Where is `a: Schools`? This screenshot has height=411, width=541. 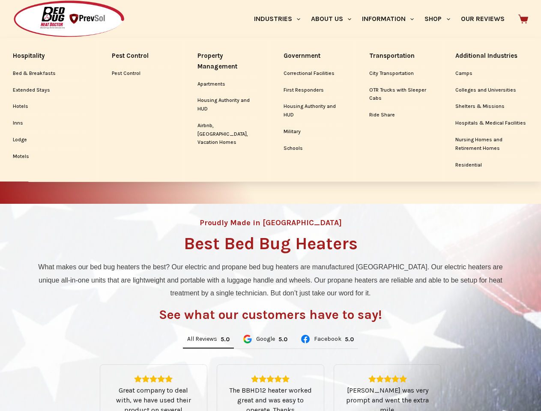
a: Schools is located at coordinates (313, 149).